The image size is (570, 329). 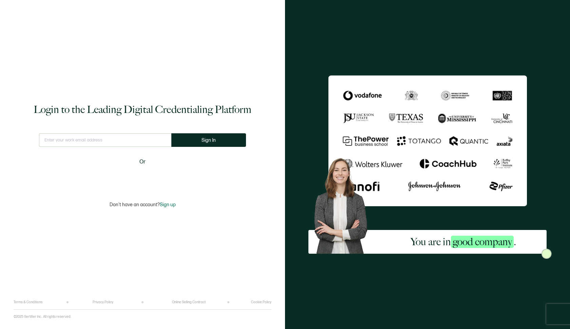 I want to click on h2: You are in ., so click(x=463, y=242).